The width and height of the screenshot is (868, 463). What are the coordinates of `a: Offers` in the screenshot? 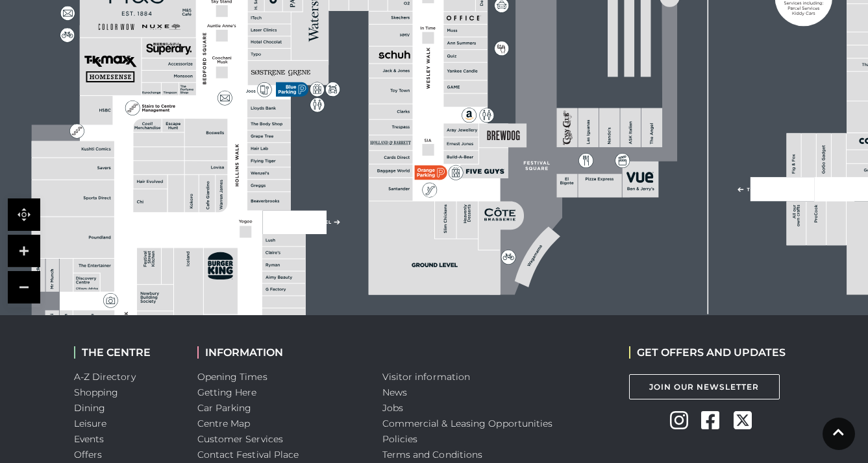 It's located at (88, 455).